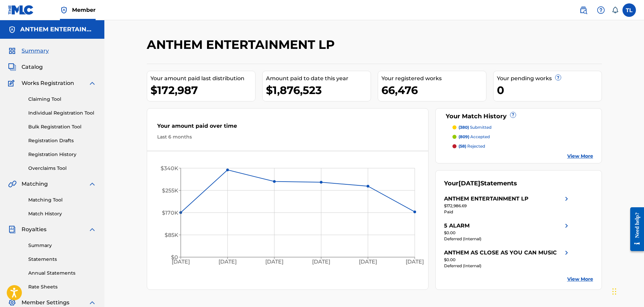 The width and height of the screenshot is (644, 307). I want to click on div: 0, so click(549, 90).